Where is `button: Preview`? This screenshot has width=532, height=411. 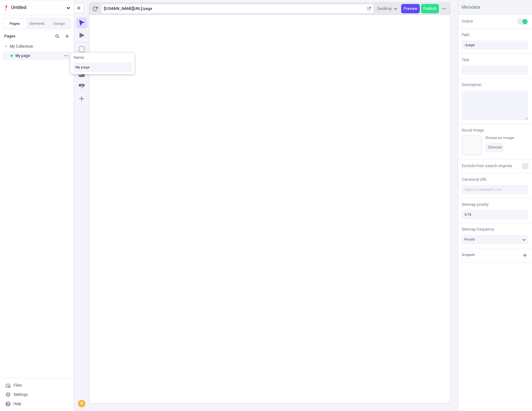 button: Preview is located at coordinates (410, 8).